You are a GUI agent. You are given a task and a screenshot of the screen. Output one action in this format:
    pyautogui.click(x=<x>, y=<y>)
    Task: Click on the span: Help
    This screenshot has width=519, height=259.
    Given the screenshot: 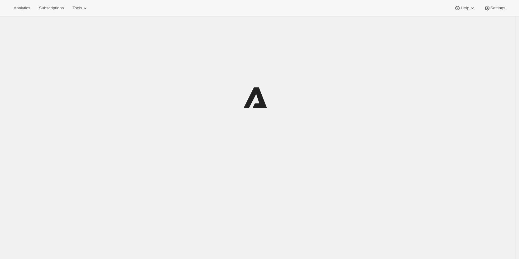 What is the action you would take?
    pyautogui.click(x=465, y=8)
    